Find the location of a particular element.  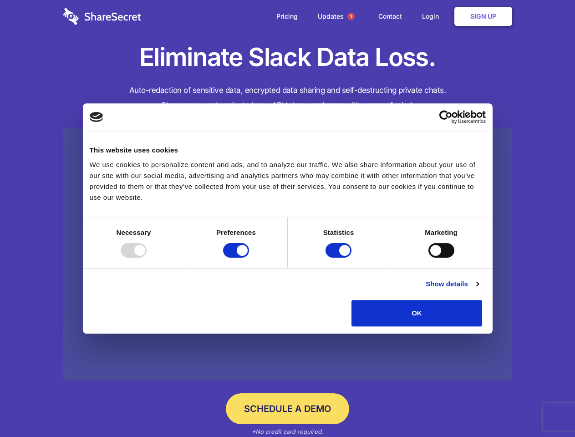

span: 1 is located at coordinates (351, 16).